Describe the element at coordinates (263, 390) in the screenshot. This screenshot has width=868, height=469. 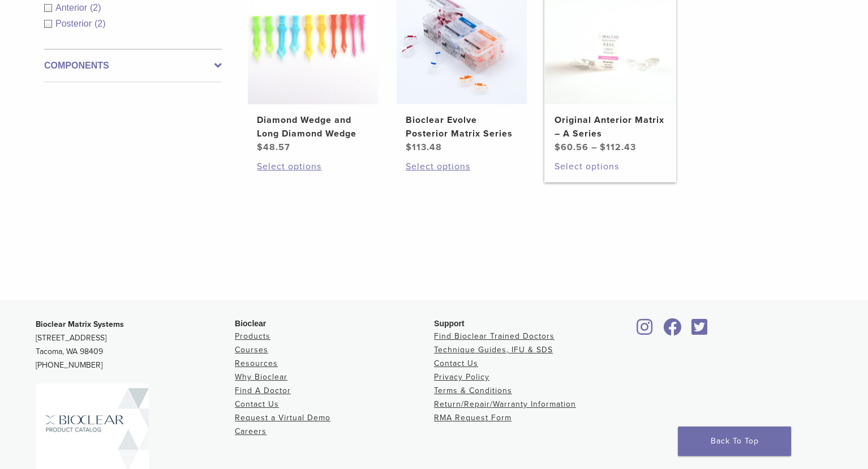
I see `a: Find A Doctor` at that location.